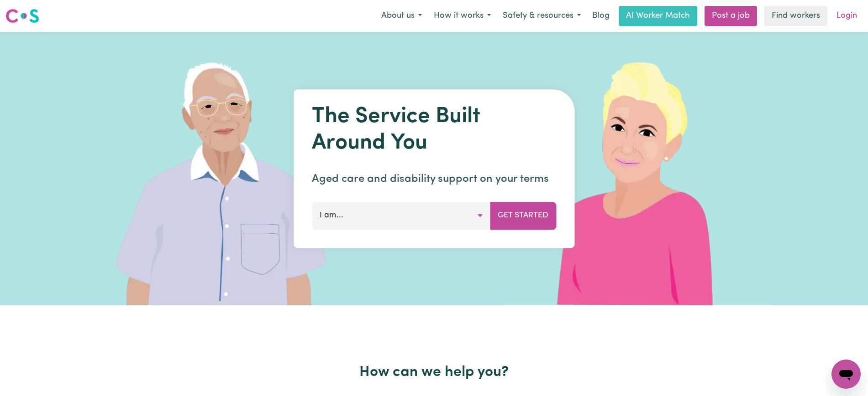  Describe the element at coordinates (796, 16) in the screenshot. I see `a: Find workers` at that location.